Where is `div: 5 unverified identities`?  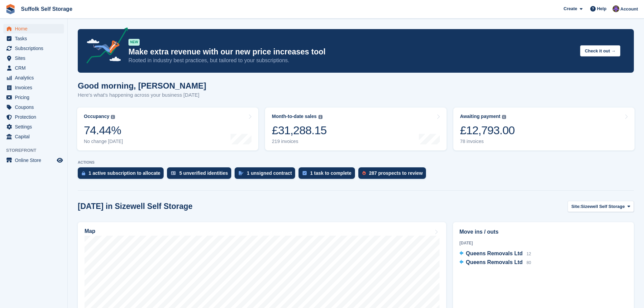
div: 5 unverified identities is located at coordinates (204, 173).